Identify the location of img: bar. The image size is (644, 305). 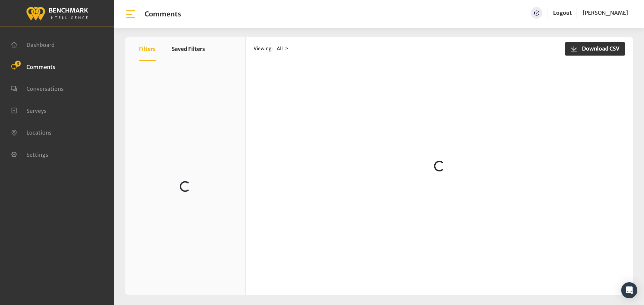
(131, 14).